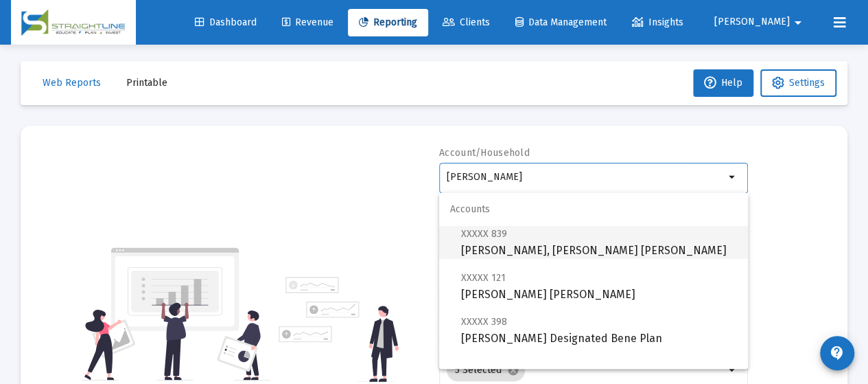  What do you see at coordinates (307, 23) in the screenshot?
I see `a: Revenue` at bounding box center [307, 23].